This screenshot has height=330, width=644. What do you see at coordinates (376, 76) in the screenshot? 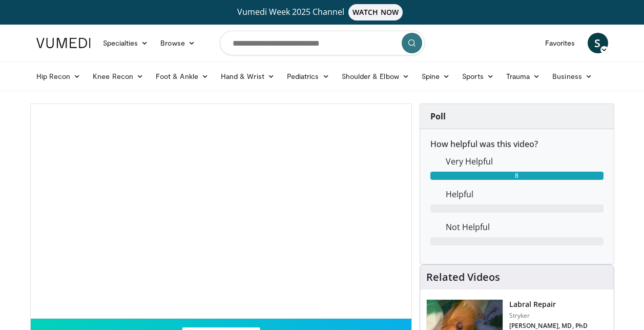
I see `a: Shoulder & Elbow` at bounding box center [376, 76].